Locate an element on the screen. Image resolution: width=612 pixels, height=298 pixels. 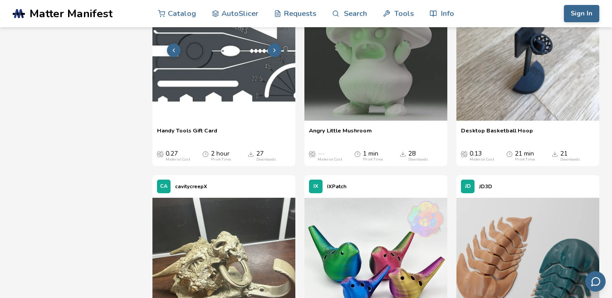
span: Desktop Basketball Hoop is located at coordinates (497, 134).